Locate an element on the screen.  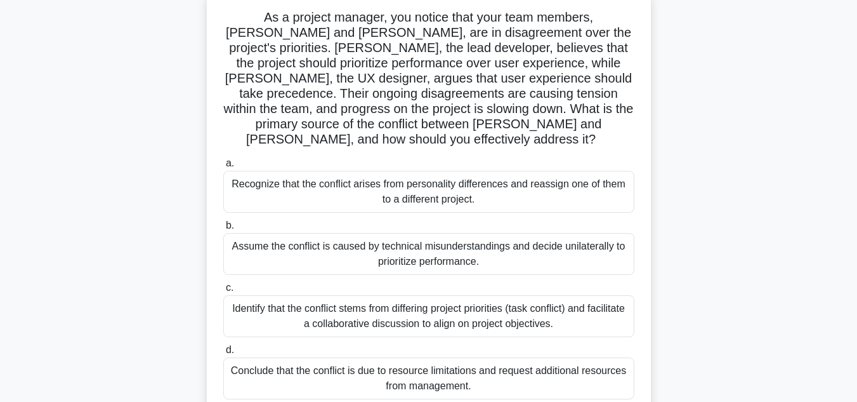
div: Assume the conflict is caused by technical misunderstandings and decide unilaterally to prioritiz... is located at coordinates (429, 254).